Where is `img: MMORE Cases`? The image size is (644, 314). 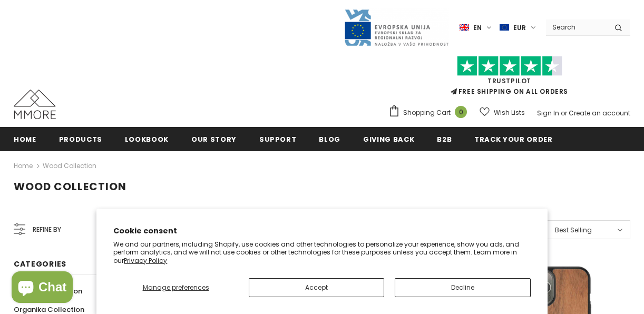 img: MMORE Cases is located at coordinates (35, 104).